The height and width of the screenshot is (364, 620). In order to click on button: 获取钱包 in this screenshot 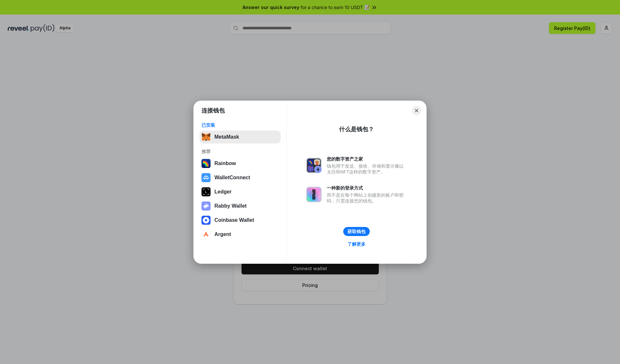, I will do `click(357, 231)`.